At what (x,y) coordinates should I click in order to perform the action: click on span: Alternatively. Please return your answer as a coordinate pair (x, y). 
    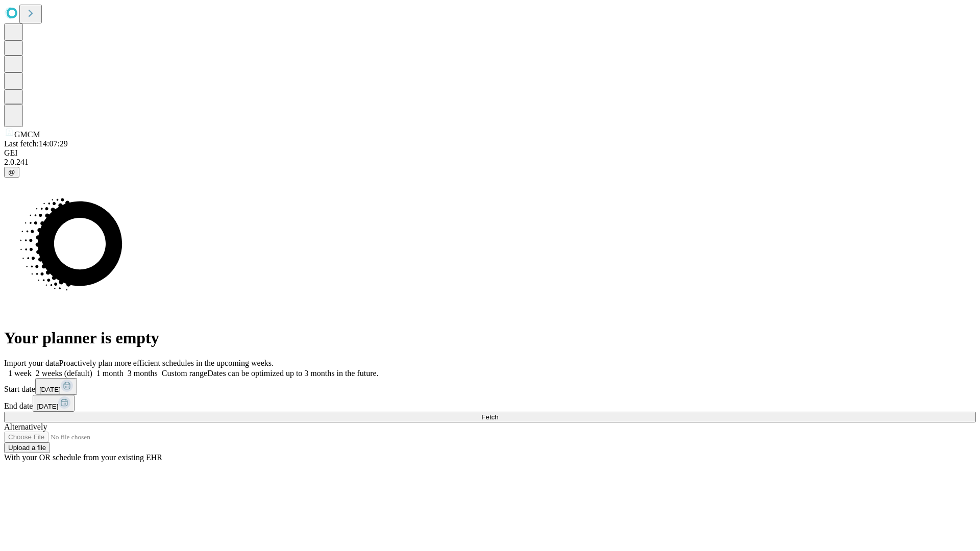
    Looking at the image, I should click on (26, 427).